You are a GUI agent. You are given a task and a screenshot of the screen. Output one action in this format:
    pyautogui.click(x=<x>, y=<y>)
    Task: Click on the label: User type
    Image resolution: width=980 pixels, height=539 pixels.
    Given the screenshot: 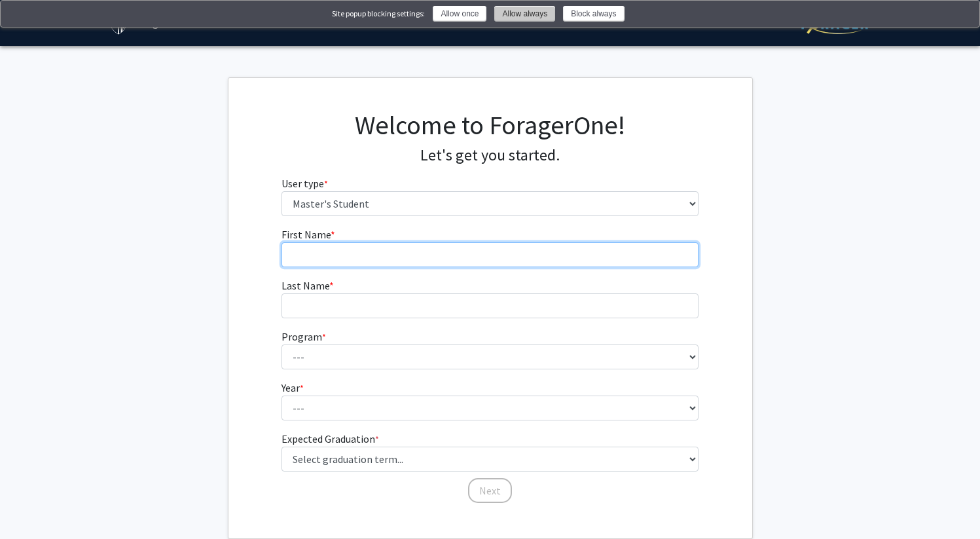 What is the action you would take?
    pyautogui.click(x=305, y=183)
    